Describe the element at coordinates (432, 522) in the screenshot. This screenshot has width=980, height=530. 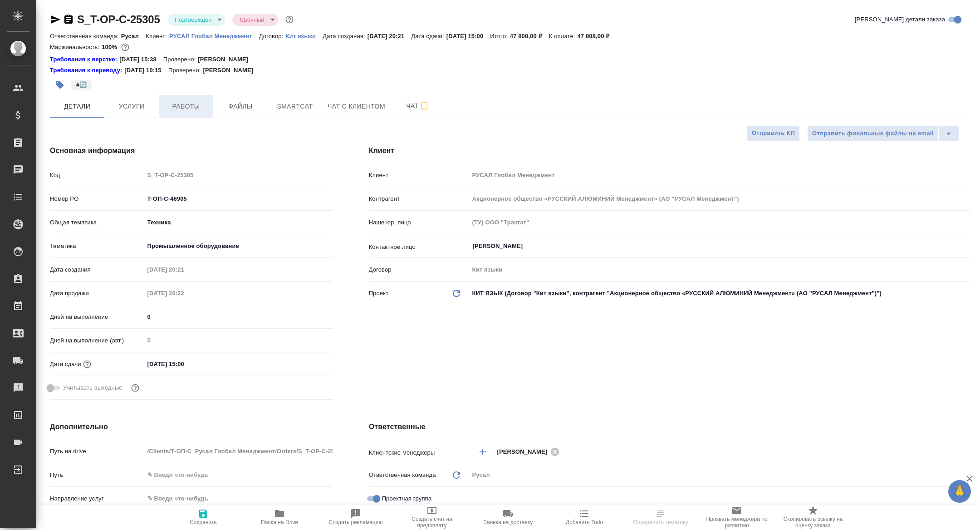
I see `span: Создать счет на предоплату` at that location.